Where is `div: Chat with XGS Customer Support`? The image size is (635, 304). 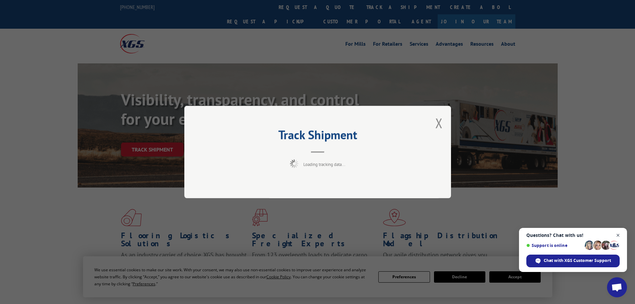 div: Chat with XGS Customer Support is located at coordinates (573, 261).